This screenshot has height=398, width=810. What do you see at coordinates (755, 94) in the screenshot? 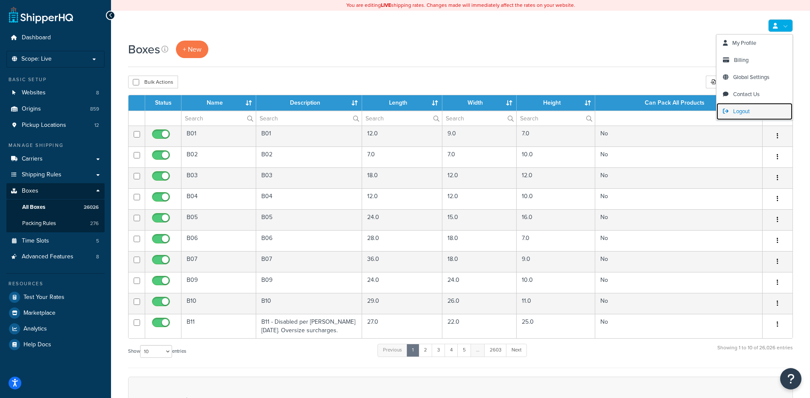
I see `a: Contact Us` at bounding box center [755, 94].